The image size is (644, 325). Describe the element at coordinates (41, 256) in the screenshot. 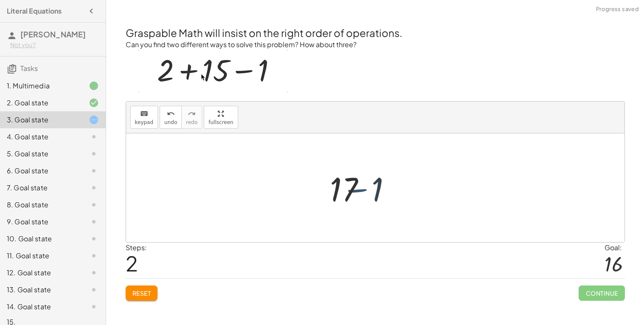

I see `div: 11. Goal state` at that location.